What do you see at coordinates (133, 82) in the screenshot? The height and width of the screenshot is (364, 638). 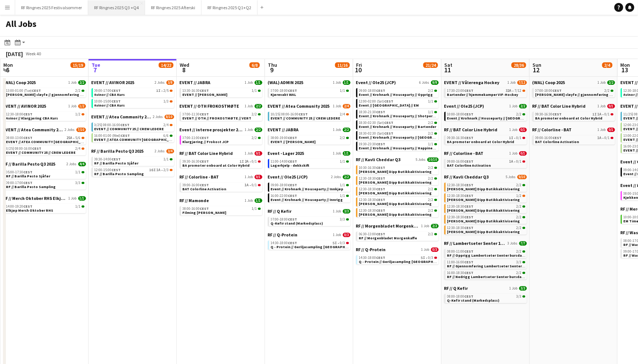 I see `a: EVENT // AVINOR 20252 Jobs3/8` at bounding box center [133, 82].